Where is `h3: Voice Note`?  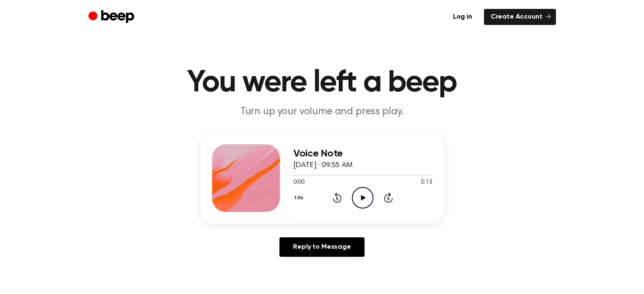
h3: Voice Note is located at coordinates (363, 153).